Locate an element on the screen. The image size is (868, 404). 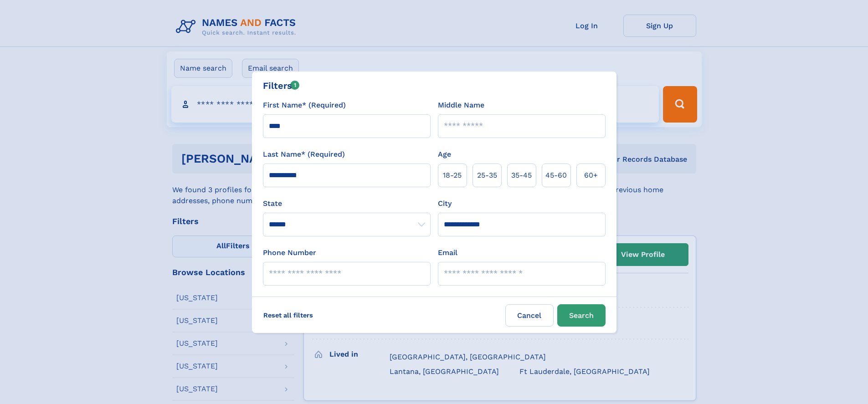
button: Search is located at coordinates (581, 315).